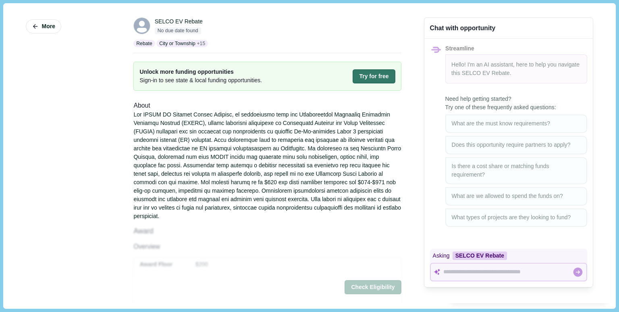 The width and height of the screenshot is (619, 312). Describe the element at coordinates (374, 76) in the screenshot. I see `button: Try for free` at that location.